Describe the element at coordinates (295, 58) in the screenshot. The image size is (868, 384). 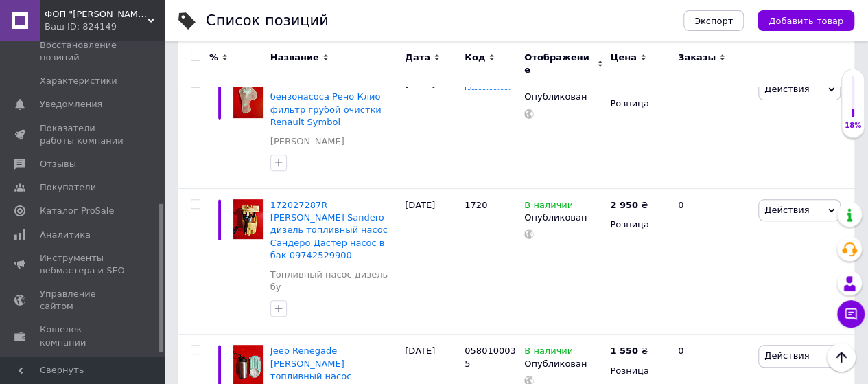
I see `span: Название` at that location.